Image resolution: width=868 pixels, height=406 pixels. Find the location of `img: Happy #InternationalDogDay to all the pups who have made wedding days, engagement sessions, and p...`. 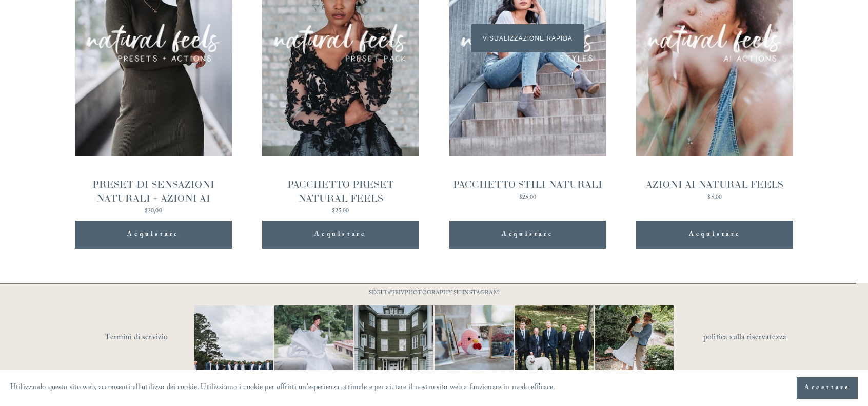

img: Happy #InternationalDogDay to all the pups who have made wedding days, engagement sessions, and p... is located at coordinates (554, 344).